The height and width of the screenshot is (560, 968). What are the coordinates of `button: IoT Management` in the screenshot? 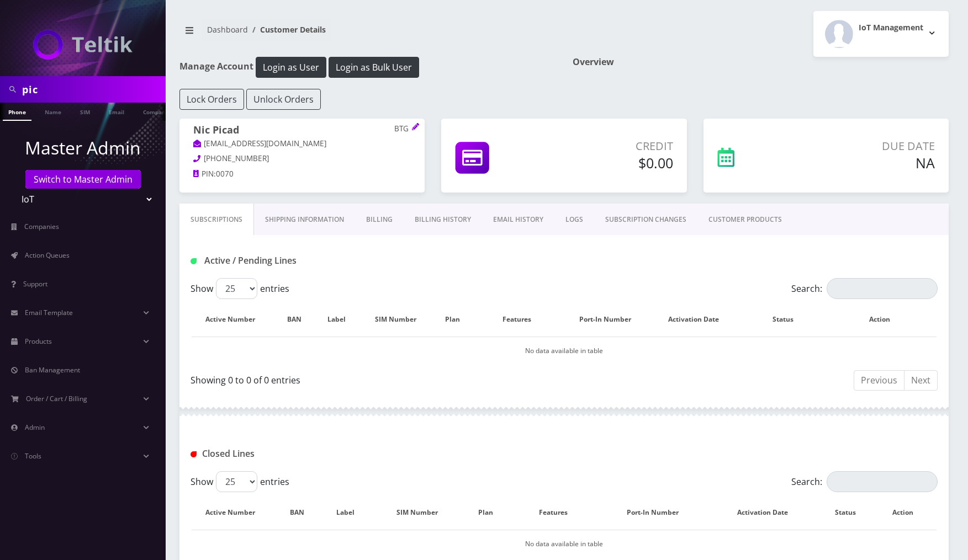 It's located at (881, 33).